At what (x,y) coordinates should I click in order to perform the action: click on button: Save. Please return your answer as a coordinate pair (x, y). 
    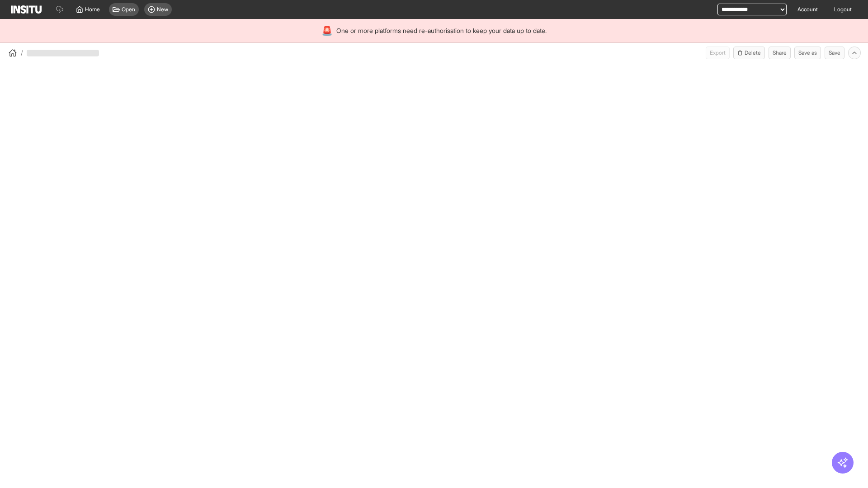
    Looking at the image, I should click on (835, 53).